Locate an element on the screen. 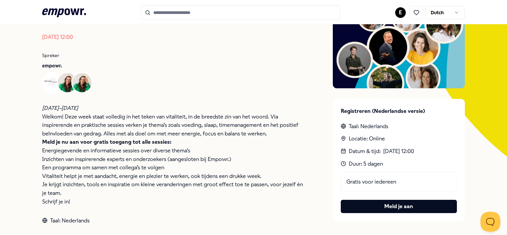 The height and width of the screenshot is (235, 507). p: Een programma om samen met collega’s te volgen is located at coordinates (174, 168).